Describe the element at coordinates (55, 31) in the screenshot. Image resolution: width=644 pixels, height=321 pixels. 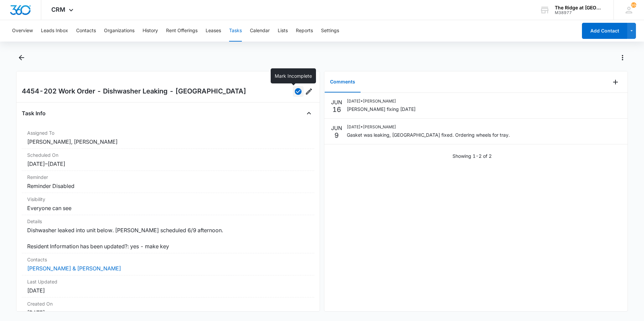
I see `button: Leads Inbox` at that location.